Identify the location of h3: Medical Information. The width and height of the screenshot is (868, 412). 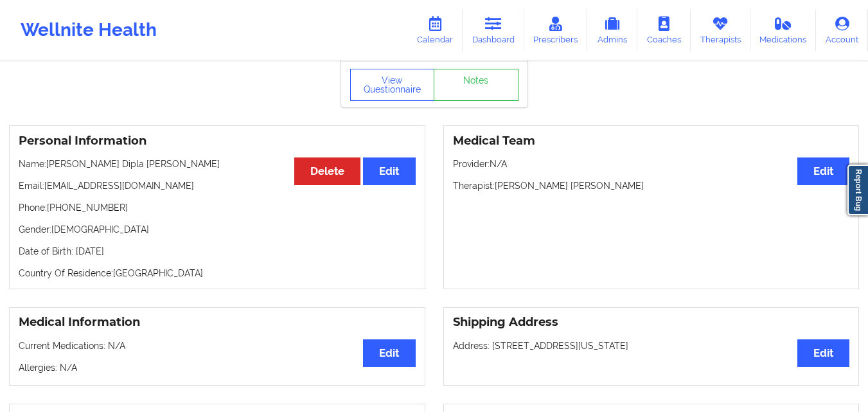
(217, 323).